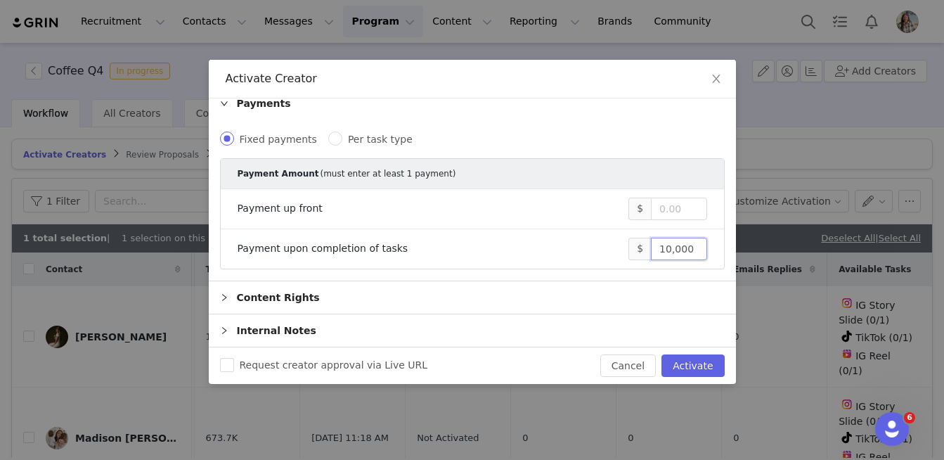 This screenshot has height=460, width=944. I want to click on button: Activate, so click(692, 366).